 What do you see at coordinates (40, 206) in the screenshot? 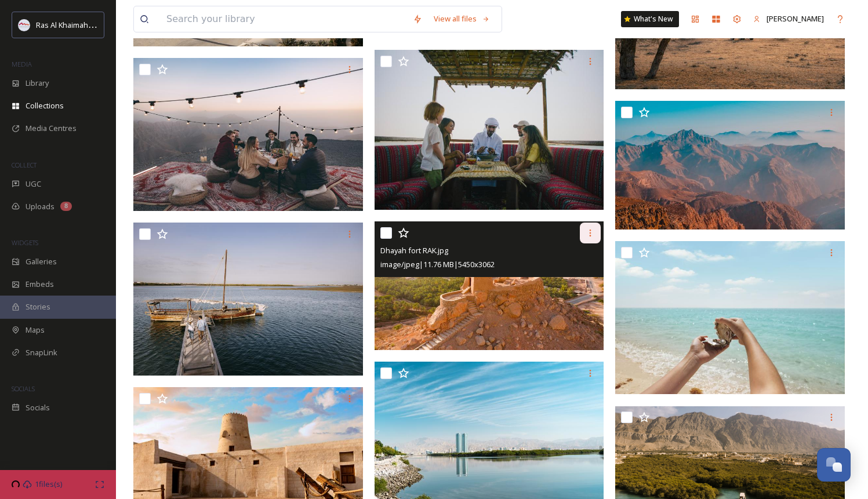
I see `span: Uploads` at bounding box center [40, 206].